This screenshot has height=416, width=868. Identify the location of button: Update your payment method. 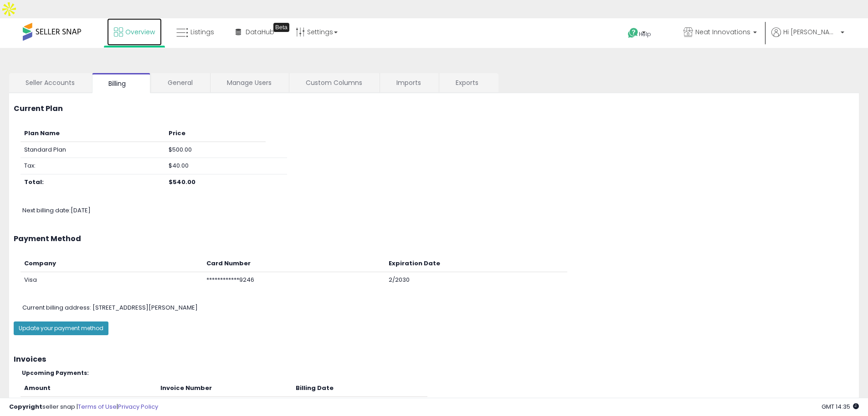
(61, 328).